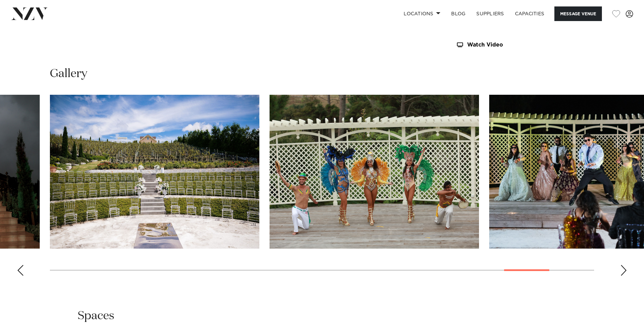  I want to click on swiper-slide: 27 / 30, so click(374, 172).